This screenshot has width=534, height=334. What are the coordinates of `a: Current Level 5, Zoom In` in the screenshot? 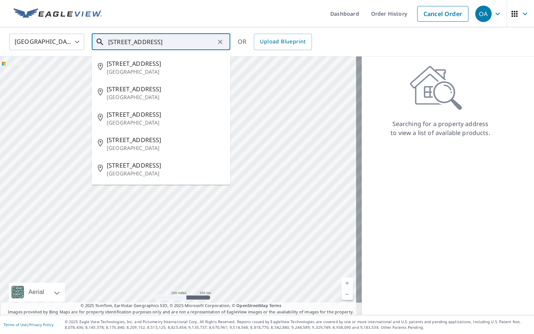 It's located at (347, 283).